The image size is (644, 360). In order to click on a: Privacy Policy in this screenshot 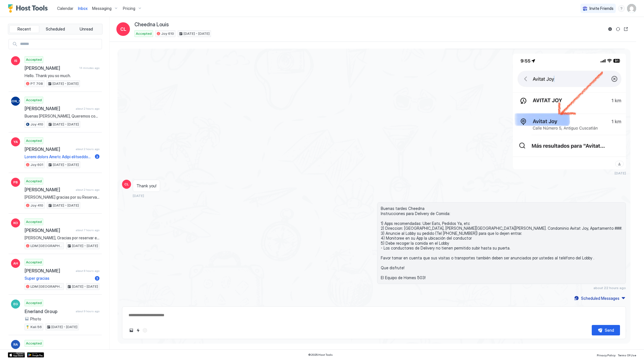, I will do `click(606, 354)`.